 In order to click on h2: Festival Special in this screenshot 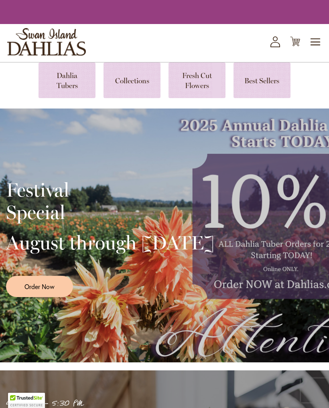, I will do `click(110, 201)`.